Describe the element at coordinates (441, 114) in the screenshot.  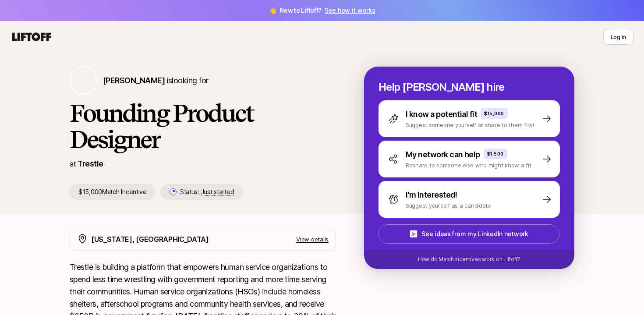
I see `p: I know a potential fit` at that location.